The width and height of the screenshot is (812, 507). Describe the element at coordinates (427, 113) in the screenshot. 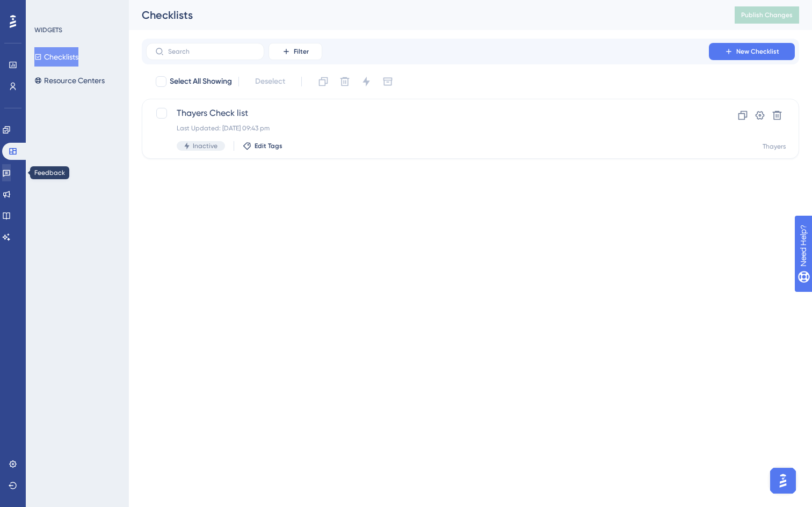

I see `span: Thayers Check list` at that location.